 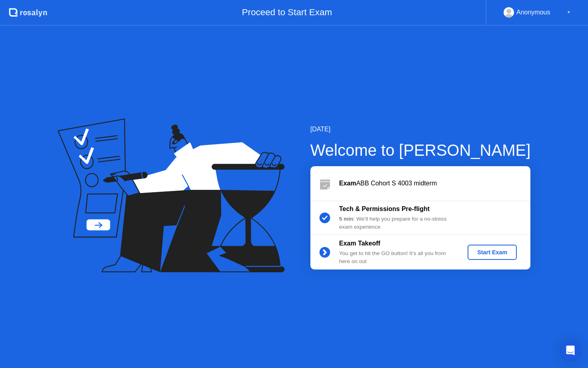 What do you see at coordinates (384, 208) in the screenshot?
I see `b: Tech & Permissions Pre-flight` at bounding box center [384, 208].